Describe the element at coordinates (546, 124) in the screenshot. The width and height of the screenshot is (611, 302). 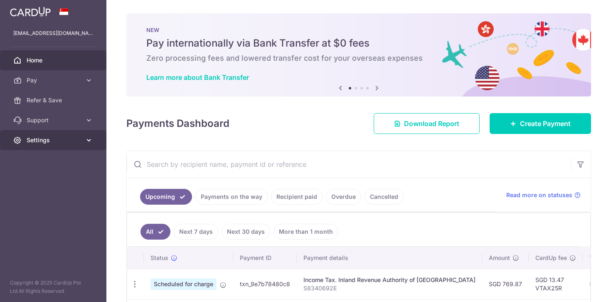
I see `span: Create Payment` at that location.